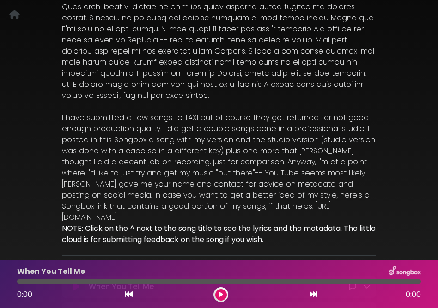 This screenshot has height=308, width=438. What do you see at coordinates (219, 168) in the screenshot?
I see `p: I have submitted a few songs to TAXI but of course they got returned for not good enough producti...` at bounding box center [219, 168].